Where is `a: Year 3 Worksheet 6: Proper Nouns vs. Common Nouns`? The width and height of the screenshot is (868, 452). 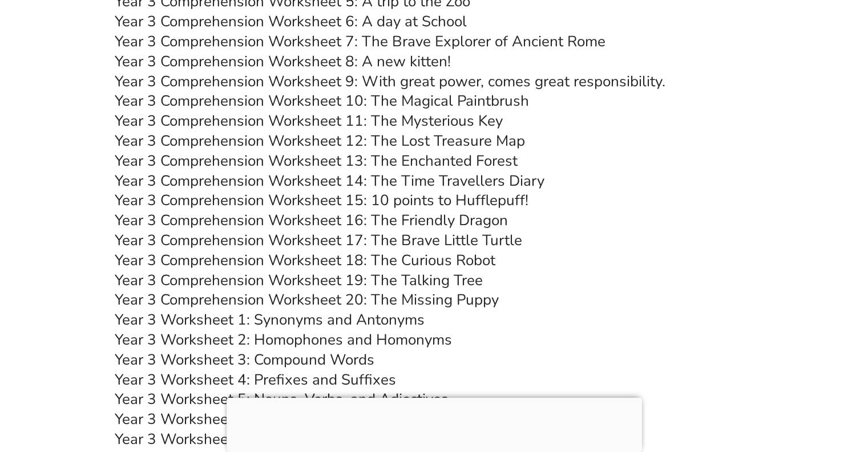 a: Year 3 Worksheet 6: Proper Nouns vs. Common Nouns is located at coordinates (296, 419).